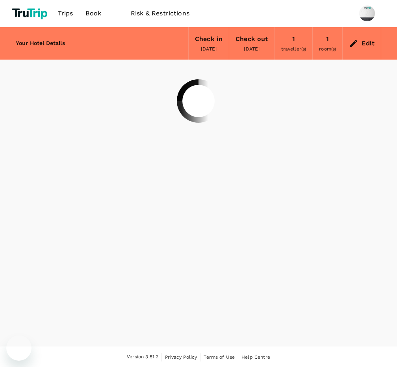 This screenshot has height=367, width=397. What do you see at coordinates (40, 43) in the screenshot?
I see `h6: Your Hotel Details` at bounding box center [40, 43].